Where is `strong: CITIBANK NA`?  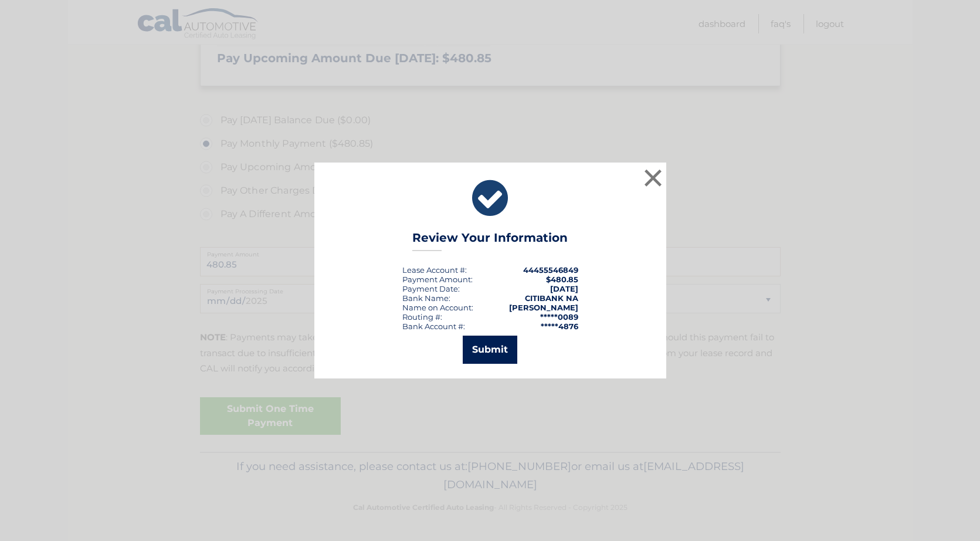 strong: CITIBANK NA is located at coordinates (551, 298).